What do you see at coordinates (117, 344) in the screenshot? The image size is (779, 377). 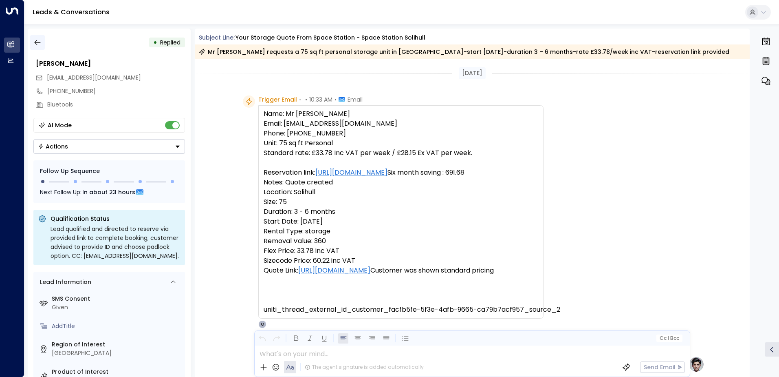 I see `label: Region of Interest` at bounding box center [117, 344].